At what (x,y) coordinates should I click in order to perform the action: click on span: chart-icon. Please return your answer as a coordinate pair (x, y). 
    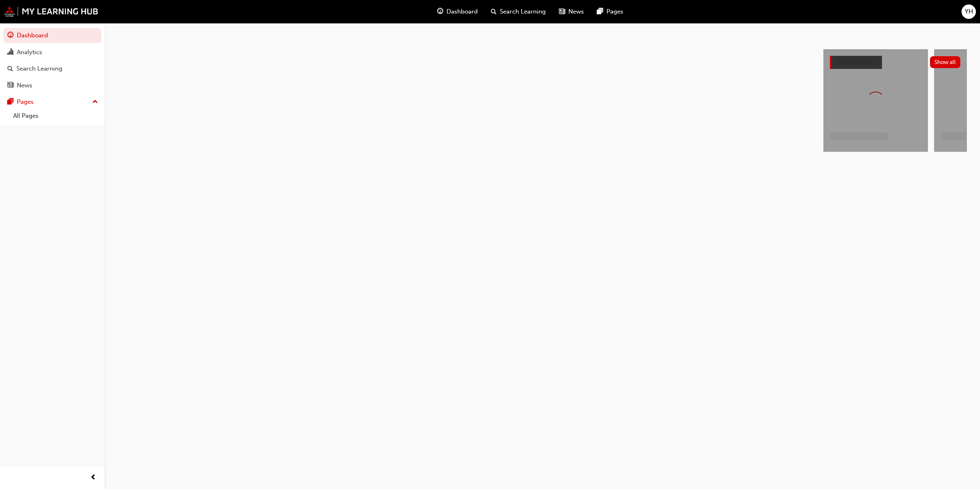
    Looking at the image, I should click on (10, 53).